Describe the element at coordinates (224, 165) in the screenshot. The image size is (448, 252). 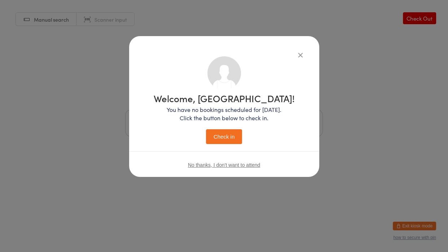
I see `span: No thanks, I don't want to attend` at that location.